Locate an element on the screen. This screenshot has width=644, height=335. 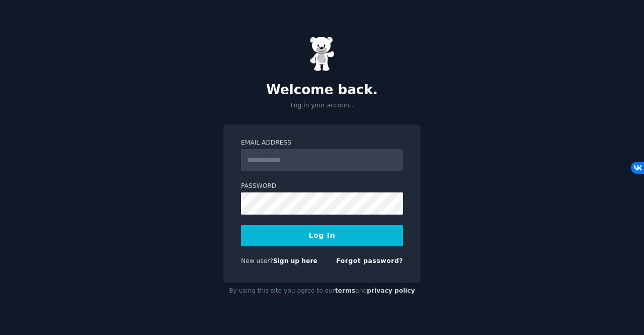
button: Log In is located at coordinates (322, 236).